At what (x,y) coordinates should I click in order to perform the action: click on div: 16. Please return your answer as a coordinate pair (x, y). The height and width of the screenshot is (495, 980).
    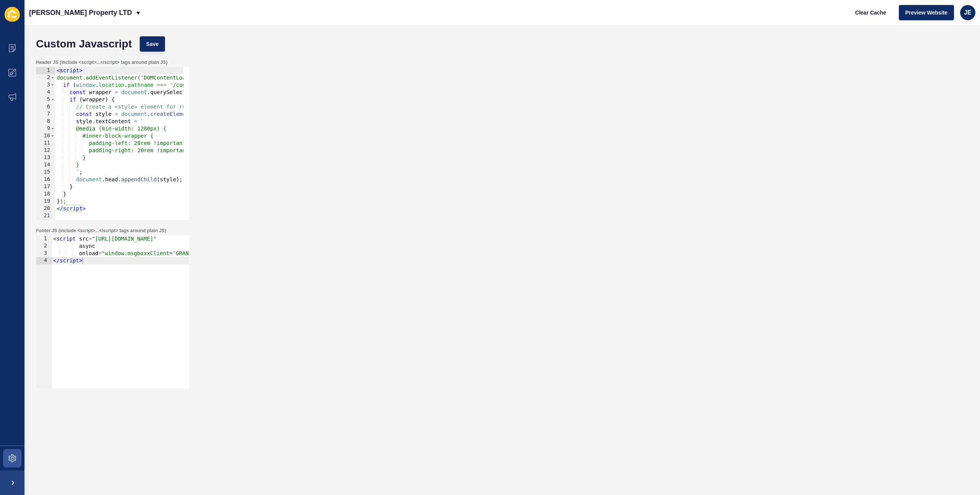
    Looking at the image, I should click on (46, 179).